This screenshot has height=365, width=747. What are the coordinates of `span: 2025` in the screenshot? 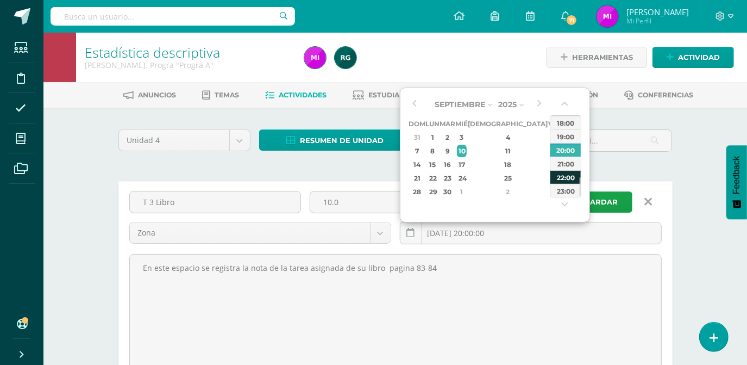 It's located at (508, 104).